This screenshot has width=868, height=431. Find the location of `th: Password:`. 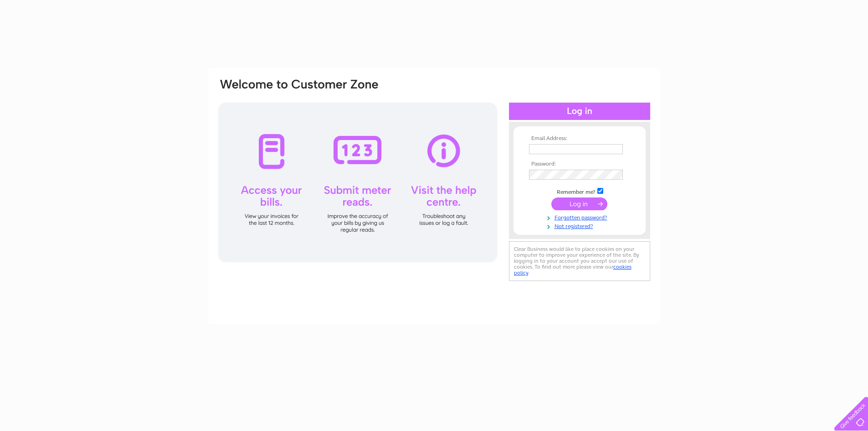

th: Password: is located at coordinates (579, 164).